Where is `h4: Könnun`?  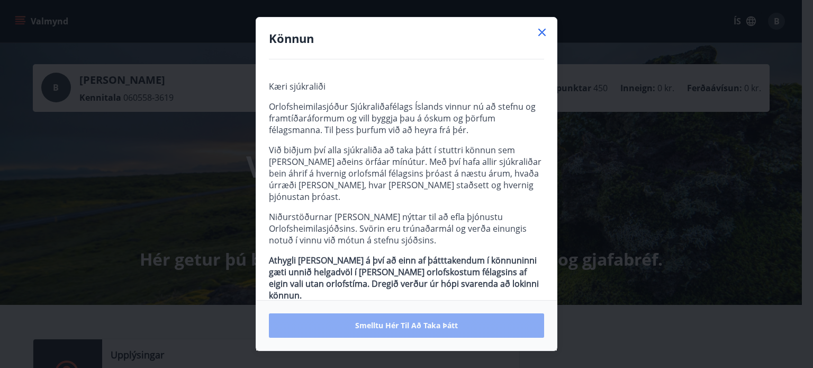 h4: Könnun is located at coordinates (407, 38).